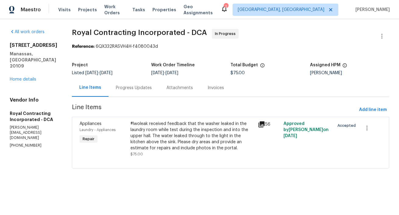  What do you see at coordinates (214, 110) in the screenshot?
I see `span: Line Items` at bounding box center [214, 110].